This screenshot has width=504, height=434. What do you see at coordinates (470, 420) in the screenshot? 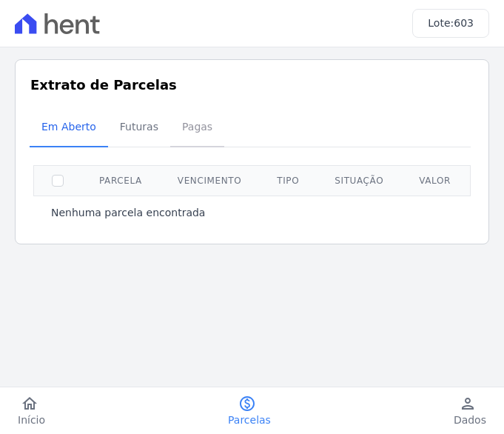
I see `span: Dados` at bounding box center [470, 420].